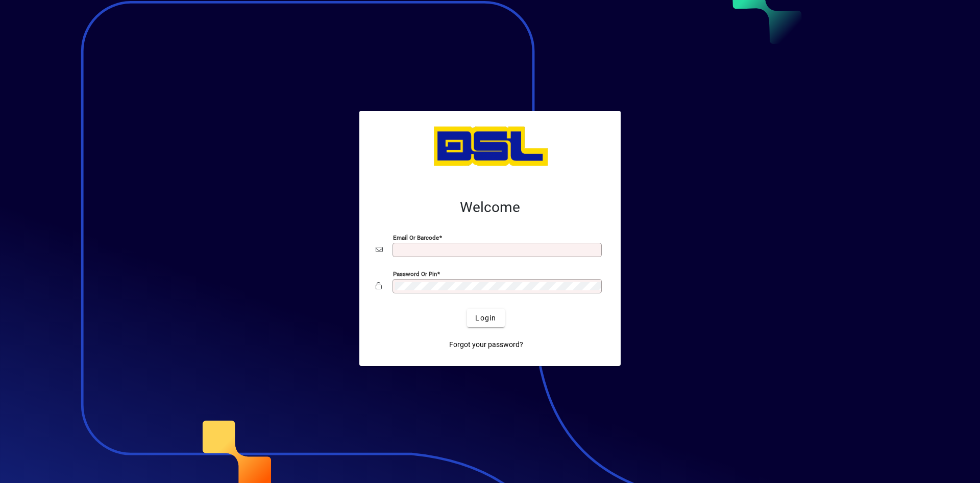 The width and height of the screenshot is (980, 483). What do you see at coordinates (490, 207) in the screenshot?
I see `h2: Welcome` at bounding box center [490, 207].